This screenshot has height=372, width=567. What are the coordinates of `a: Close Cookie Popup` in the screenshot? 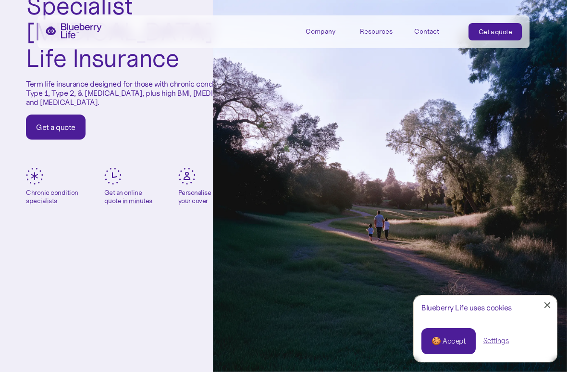 It's located at (548, 305).